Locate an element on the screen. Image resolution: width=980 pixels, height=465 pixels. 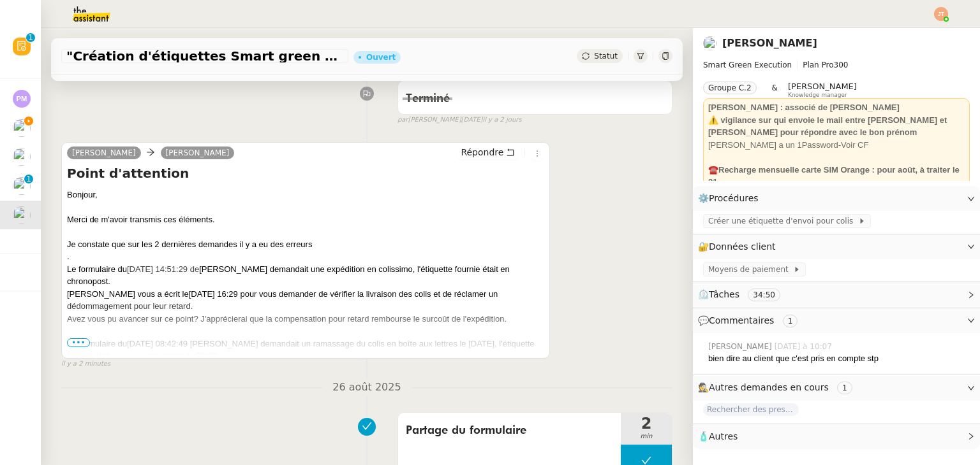
span: Terminé is located at coordinates (428, 99).